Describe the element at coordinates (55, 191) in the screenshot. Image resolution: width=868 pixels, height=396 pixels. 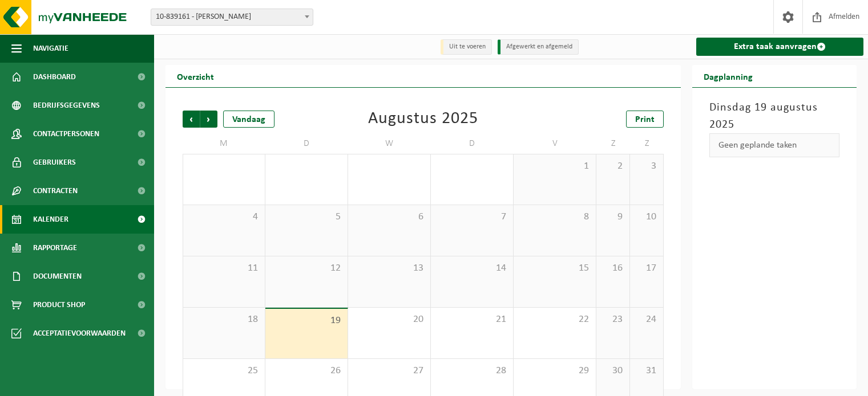
I see `span: Contracten` at that location.